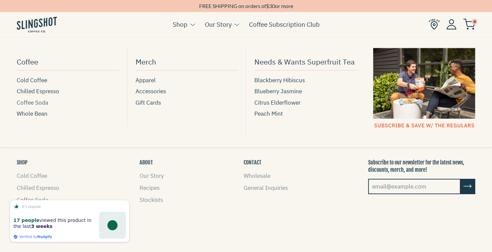 This screenshot has height=252, width=492. What do you see at coordinates (305, 62) in the screenshot?
I see `span: Needs & Wants Superfruit Tea` at bounding box center [305, 62].